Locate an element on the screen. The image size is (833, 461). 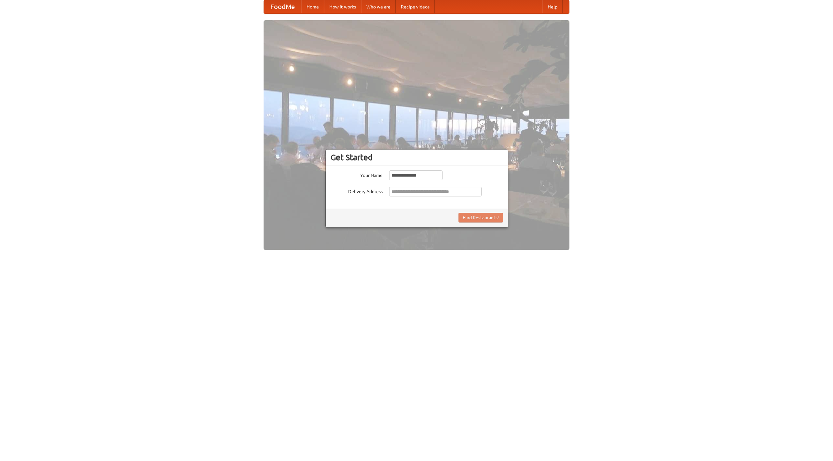
a: Recipe videos is located at coordinates (415, 7).